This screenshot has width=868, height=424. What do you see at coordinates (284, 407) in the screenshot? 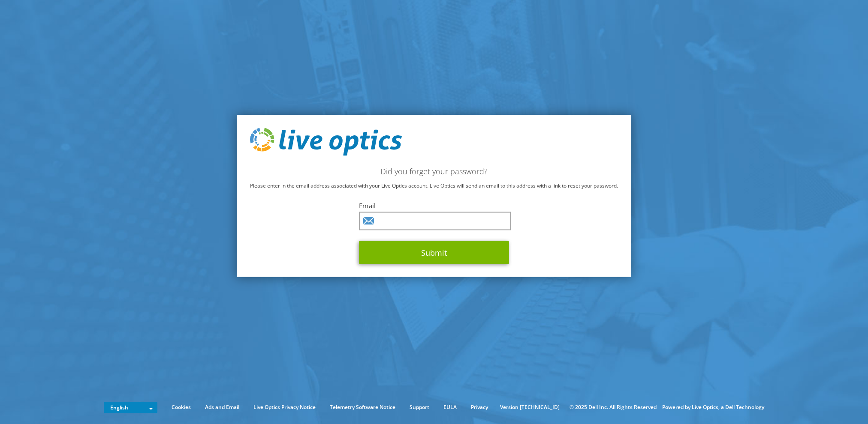
I see `a: Live Optics Privacy Notice` at bounding box center [284, 407].